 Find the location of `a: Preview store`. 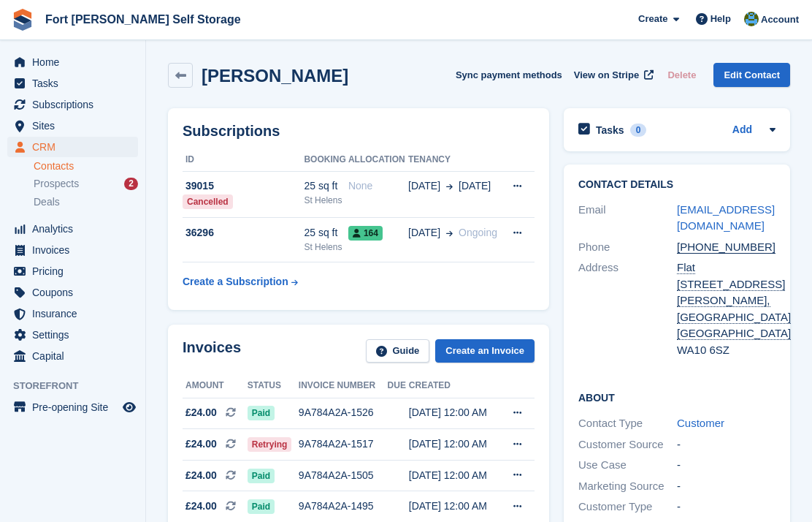

a: Preview store is located at coordinates (130, 407).